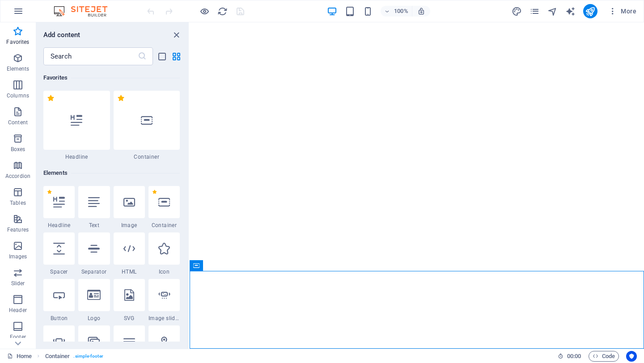  I want to click on span: SVG, so click(129, 318).